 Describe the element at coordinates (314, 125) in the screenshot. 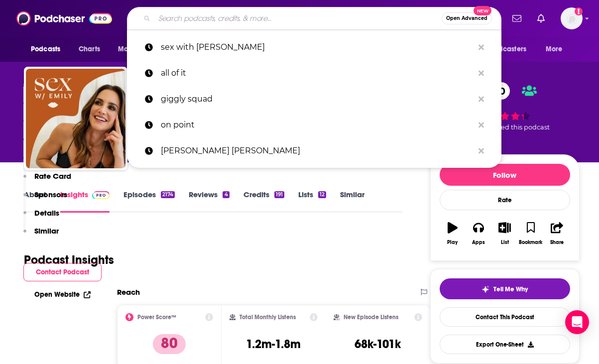

I see `a: on point` at that location.